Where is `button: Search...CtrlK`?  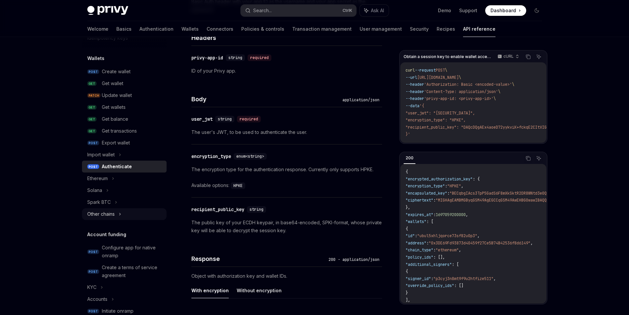
button: Search...CtrlK is located at coordinates (298, 11).